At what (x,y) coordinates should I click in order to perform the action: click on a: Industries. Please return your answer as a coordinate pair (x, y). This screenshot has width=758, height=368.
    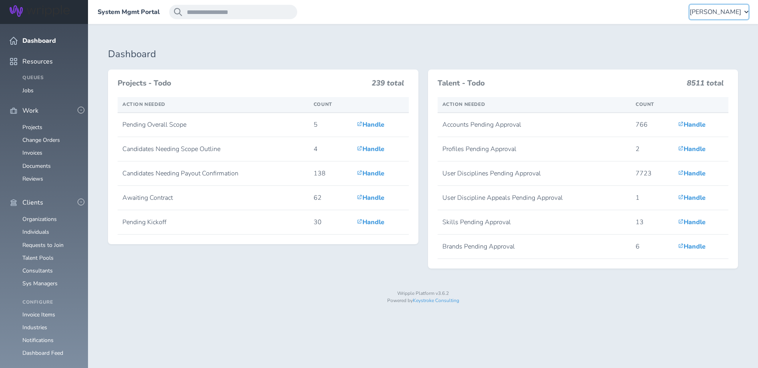
    Looking at the image, I should click on (35, 328).